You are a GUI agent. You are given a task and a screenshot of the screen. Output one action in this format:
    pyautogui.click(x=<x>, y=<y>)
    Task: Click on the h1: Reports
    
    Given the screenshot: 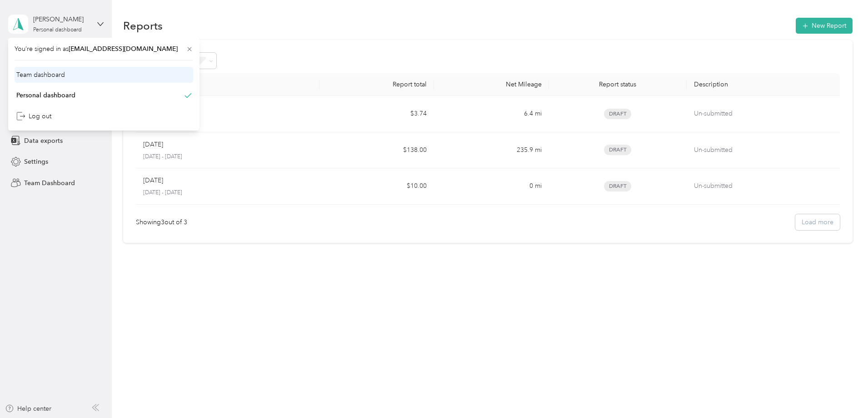 What is the action you would take?
    pyautogui.click(x=143, y=26)
    